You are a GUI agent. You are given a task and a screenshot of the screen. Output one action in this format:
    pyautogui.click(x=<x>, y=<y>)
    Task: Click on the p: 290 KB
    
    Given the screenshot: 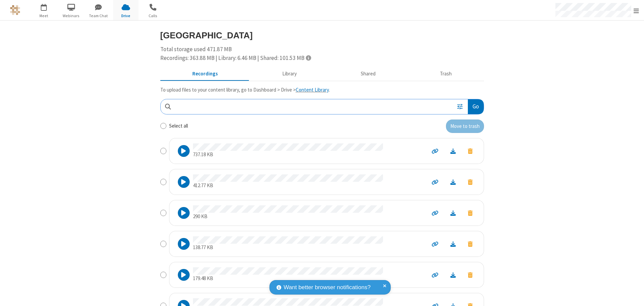 What is the action you would take?
    pyautogui.click(x=288, y=216)
    